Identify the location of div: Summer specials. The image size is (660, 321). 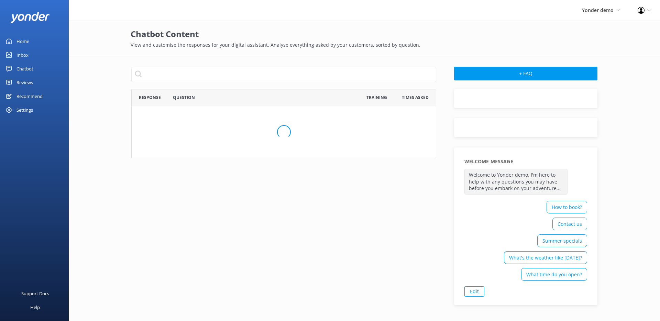
(562, 241).